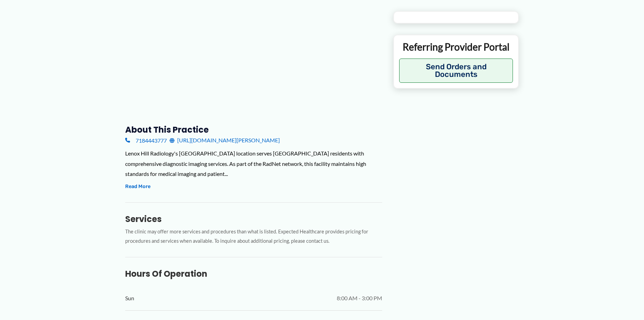  I want to click on span: Sun, so click(129, 298).